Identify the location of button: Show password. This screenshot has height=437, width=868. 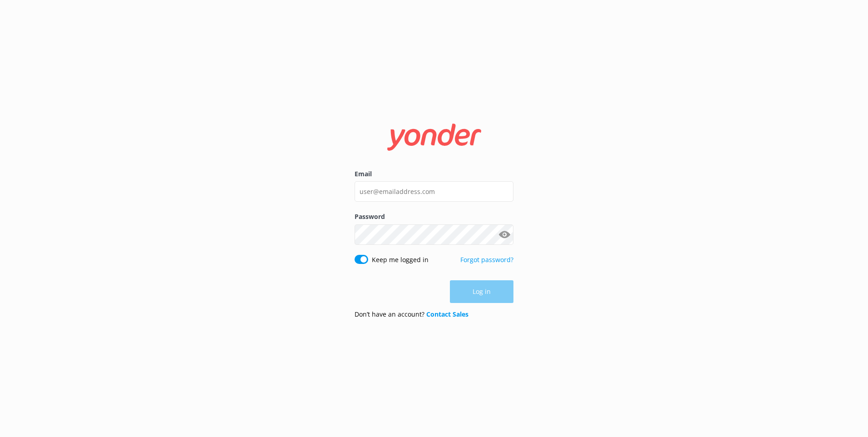
(504, 234).